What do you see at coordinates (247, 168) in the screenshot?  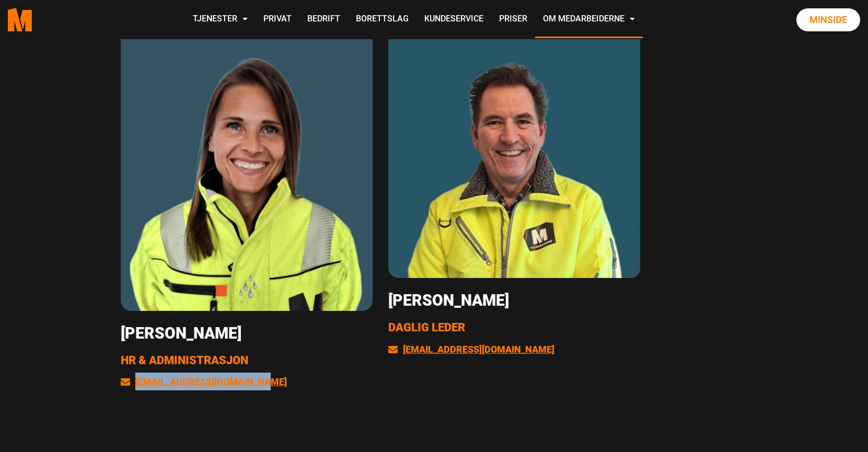 I see `img: Eileen bilder` at bounding box center [247, 168].